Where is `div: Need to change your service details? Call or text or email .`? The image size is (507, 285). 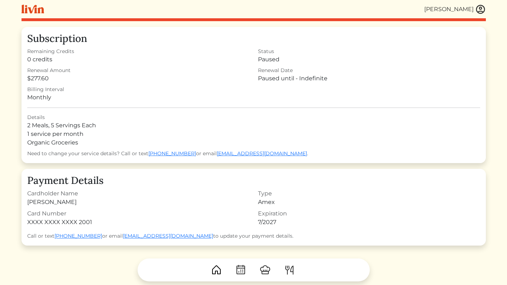
div: Need to change your service details? Call or text or email . is located at coordinates (254, 153).